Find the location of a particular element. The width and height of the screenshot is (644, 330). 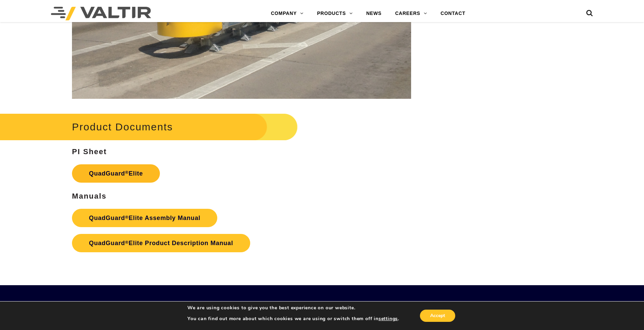

a: NEWS is located at coordinates (374, 14).